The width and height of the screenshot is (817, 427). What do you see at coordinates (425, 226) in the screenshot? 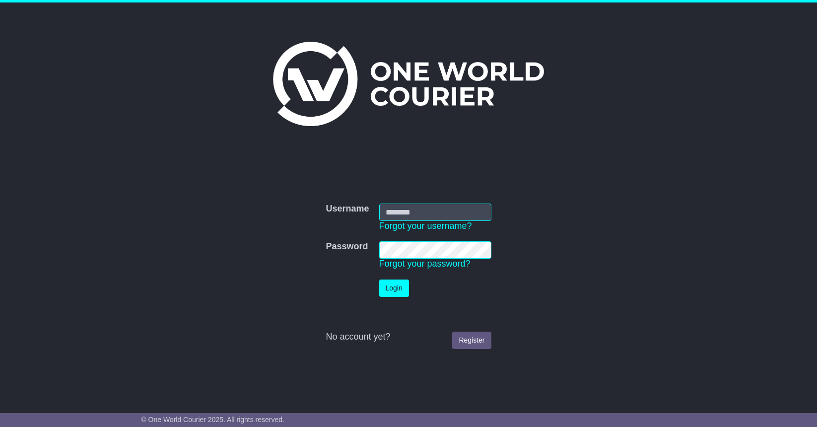
I see `a: Forgot your username?` at bounding box center [425, 226].